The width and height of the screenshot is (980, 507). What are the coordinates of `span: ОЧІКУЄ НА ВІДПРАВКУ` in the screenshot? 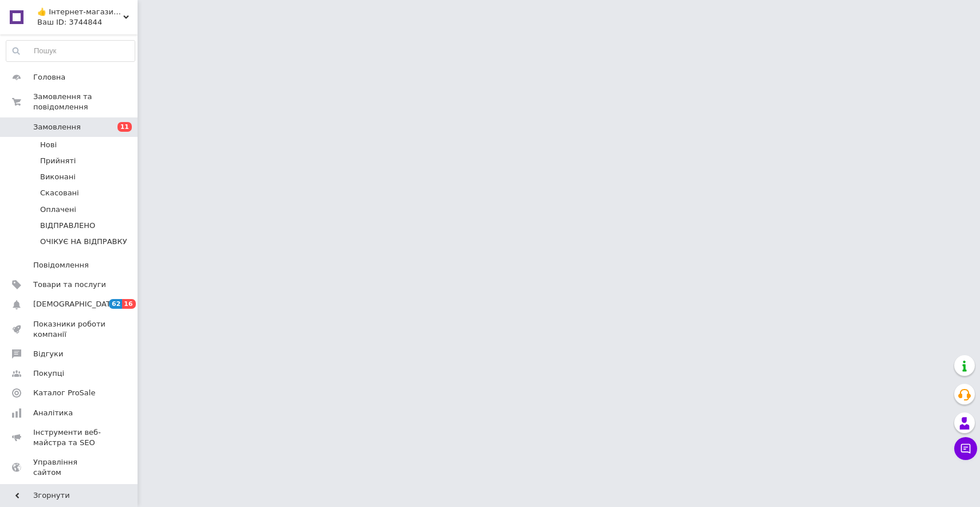 It's located at (83, 242).